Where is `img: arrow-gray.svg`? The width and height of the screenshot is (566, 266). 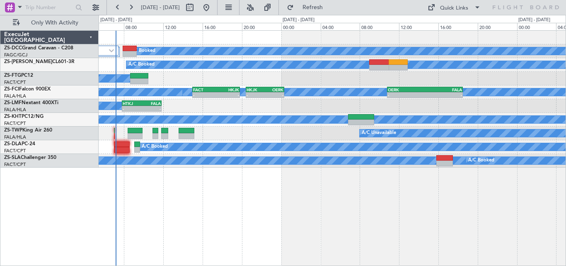
img: arrow-gray.svg is located at coordinates (111, 51).